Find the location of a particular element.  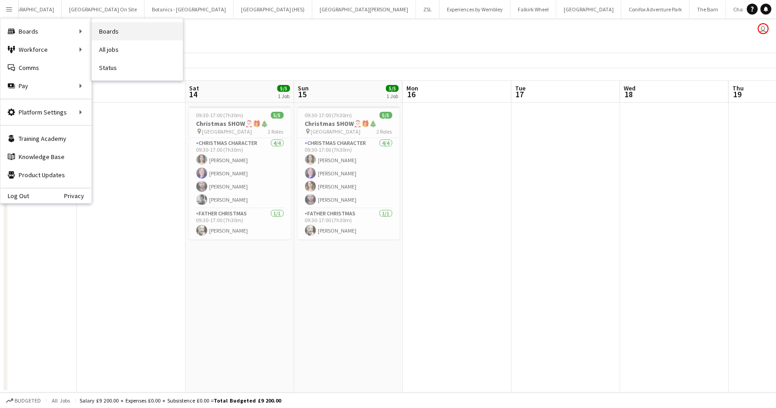

button: Falkirk Wheel is located at coordinates (533, 9).